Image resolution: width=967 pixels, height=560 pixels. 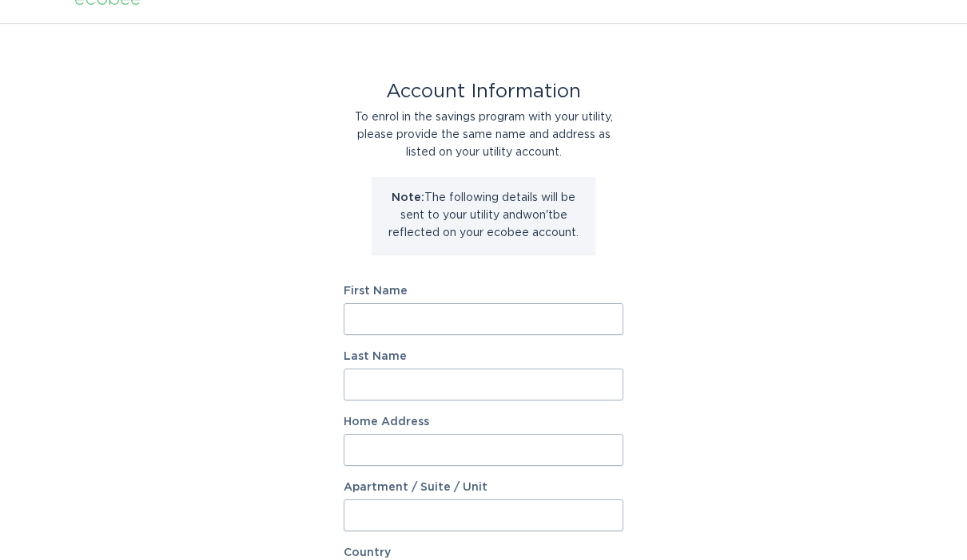 I want to click on div: Account Information, so click(x=483, y=92).